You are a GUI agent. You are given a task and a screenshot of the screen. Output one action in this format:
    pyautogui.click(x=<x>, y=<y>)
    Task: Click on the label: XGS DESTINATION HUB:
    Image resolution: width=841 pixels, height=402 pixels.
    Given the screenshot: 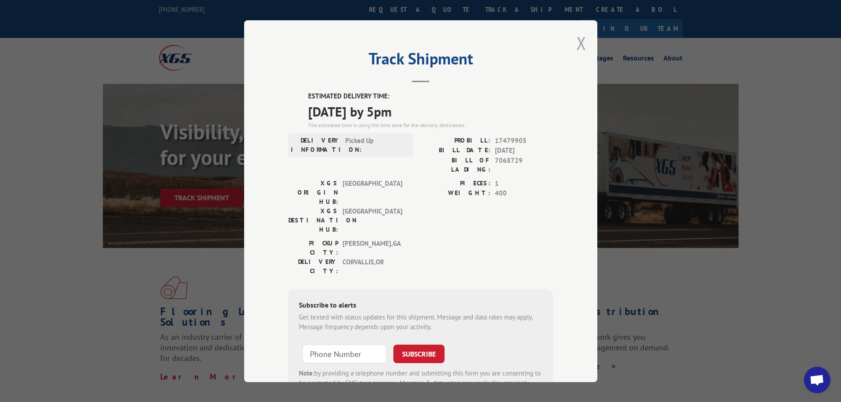 What is the action you would take?
    pyautogui.click(x=313, y=220)
    